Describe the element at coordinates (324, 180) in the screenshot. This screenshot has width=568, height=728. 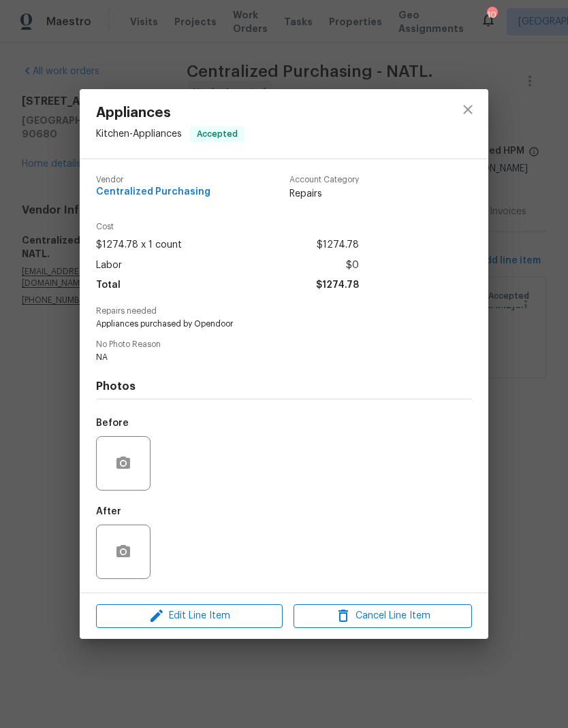
I see `span: Account Category` at that location.